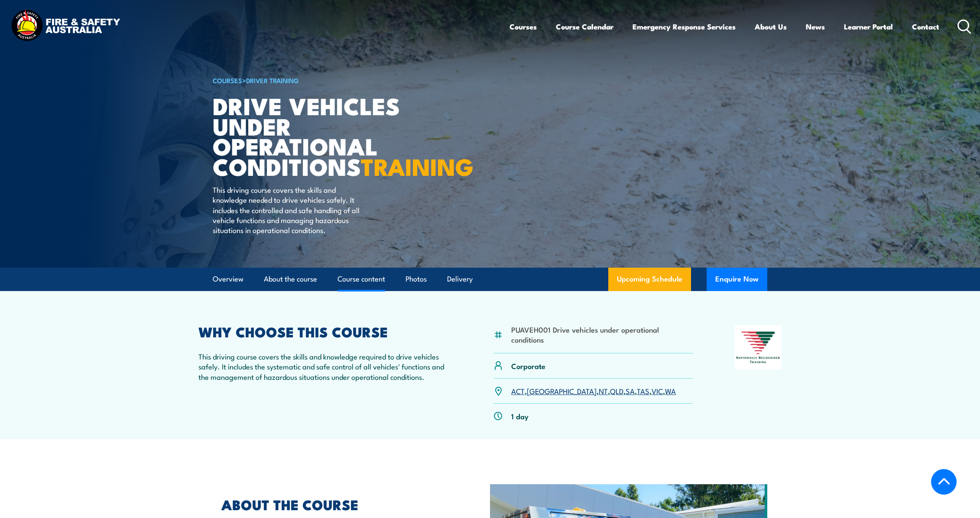 The height and width of the screenshot is (518, 980). What do you see at coordinates (228, 80) in the screenshot?
I see `a: COURSES` at bounding box center [228, 80].